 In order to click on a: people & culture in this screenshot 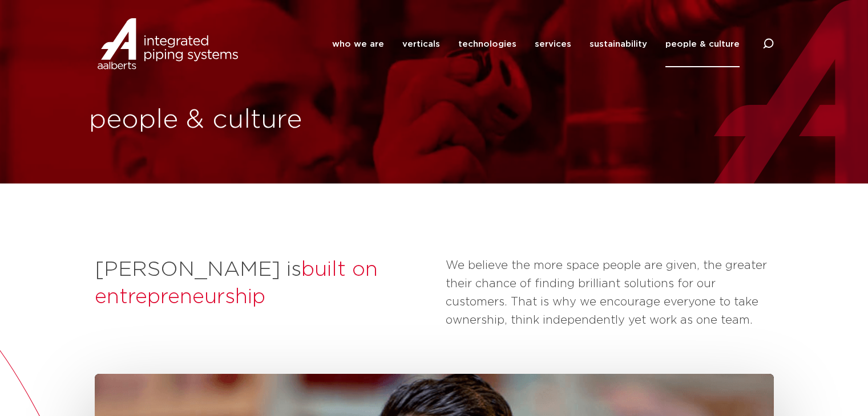, I will do `click(703, 44)`.